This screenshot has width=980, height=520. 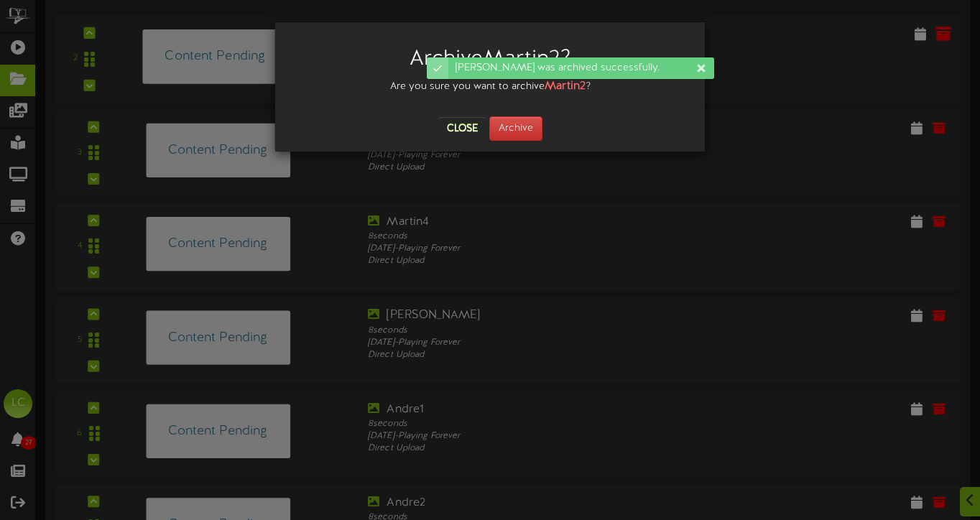 I want to click on button: Close, so click(x=462, y=129).